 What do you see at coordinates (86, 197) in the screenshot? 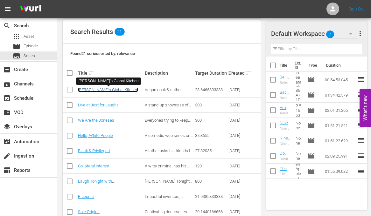
I see `a: Blueprint` at bounding box center [86, 197].